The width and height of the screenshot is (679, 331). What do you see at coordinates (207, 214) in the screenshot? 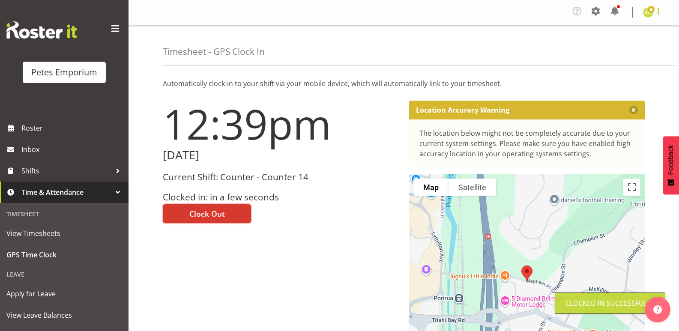
I see `button: Clock Out` at bounding box center [207, 214].